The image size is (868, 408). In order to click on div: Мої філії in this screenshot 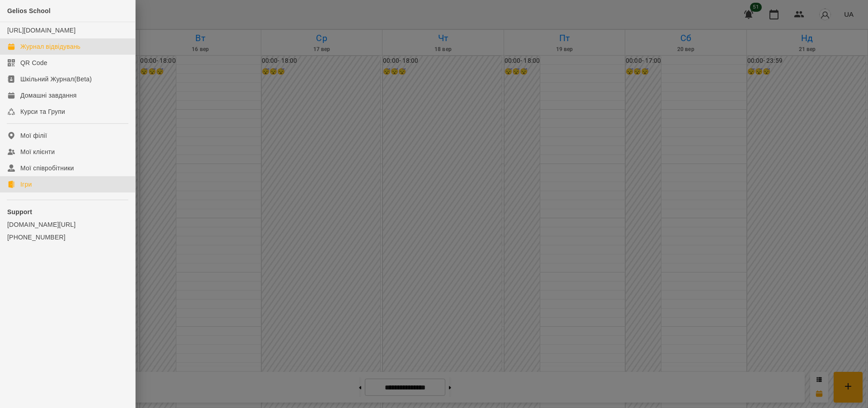, I will do `click(34, 135)`.